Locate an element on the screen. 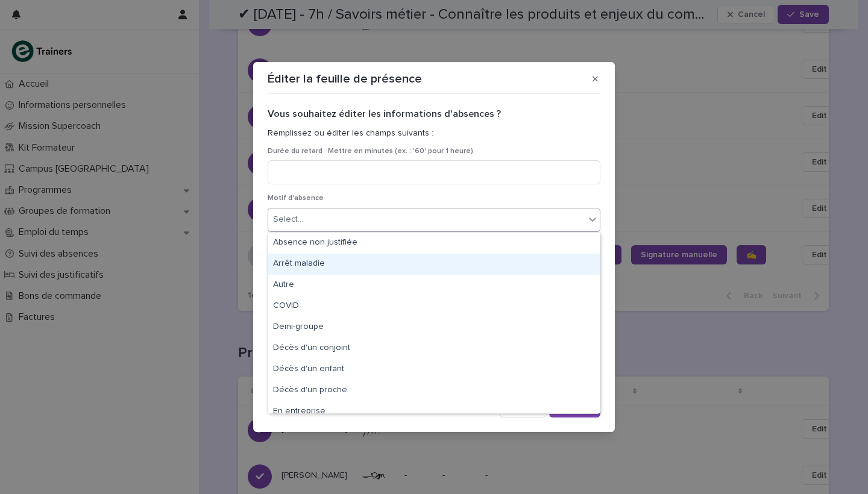 This screenshot has width=868, height=494. p: Remplissez ou éditer les champs suivants : is located at coordinates (434, 133).